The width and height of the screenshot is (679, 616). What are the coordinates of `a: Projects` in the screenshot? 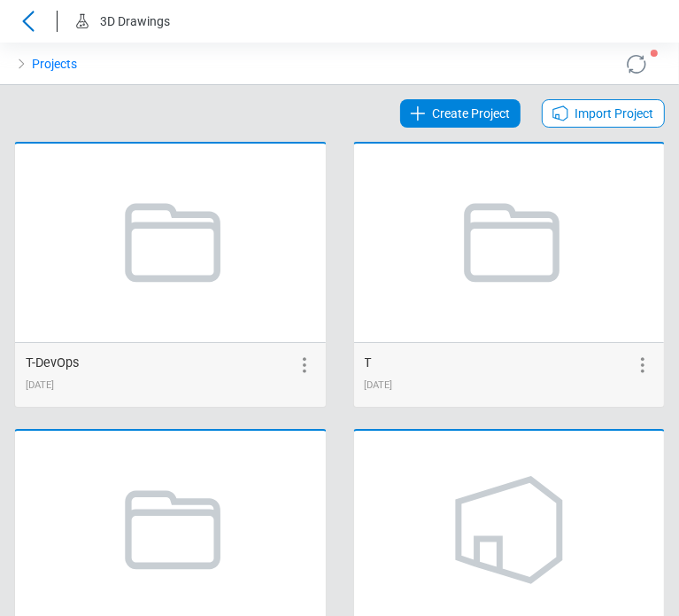 It's located at (54, 64).